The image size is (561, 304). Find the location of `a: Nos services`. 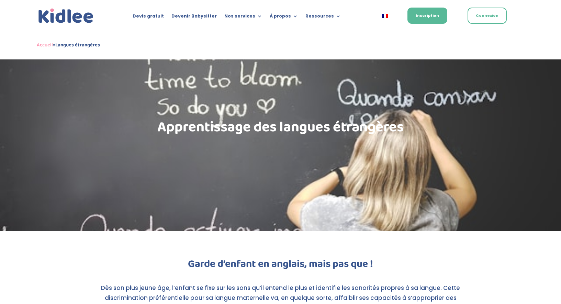

a: Nos services is located at coordinates (243, 18).